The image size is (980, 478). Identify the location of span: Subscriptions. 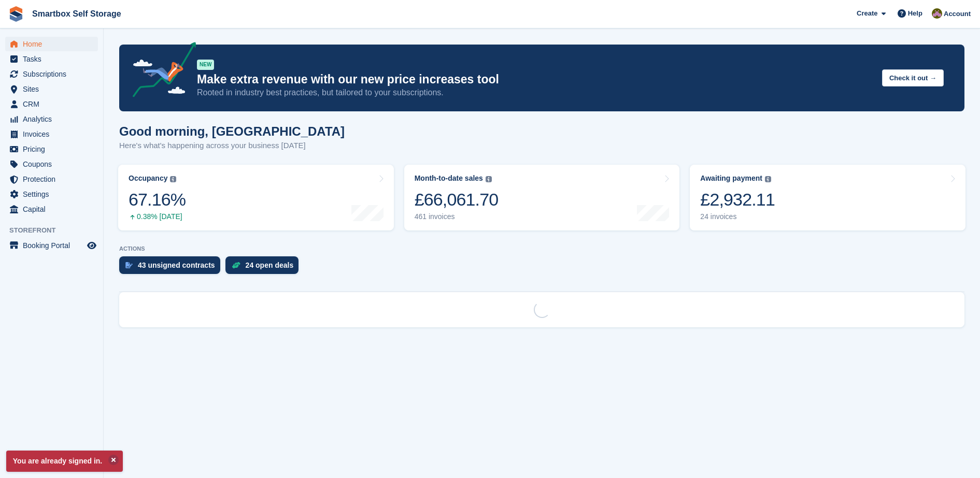
(54, 74).